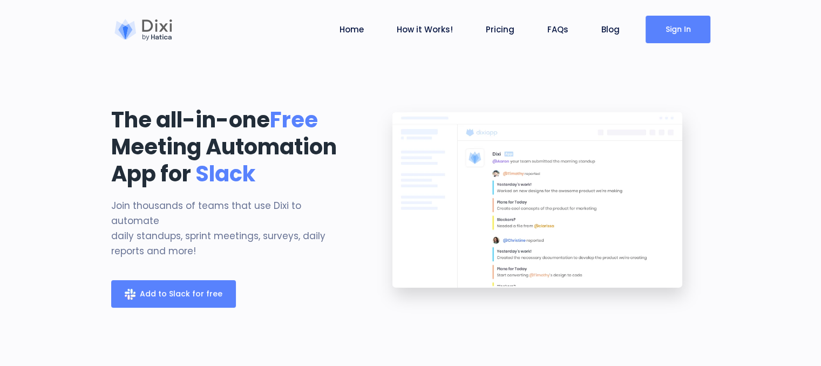  I want to click on img: landing-banner, so click(539, 208).